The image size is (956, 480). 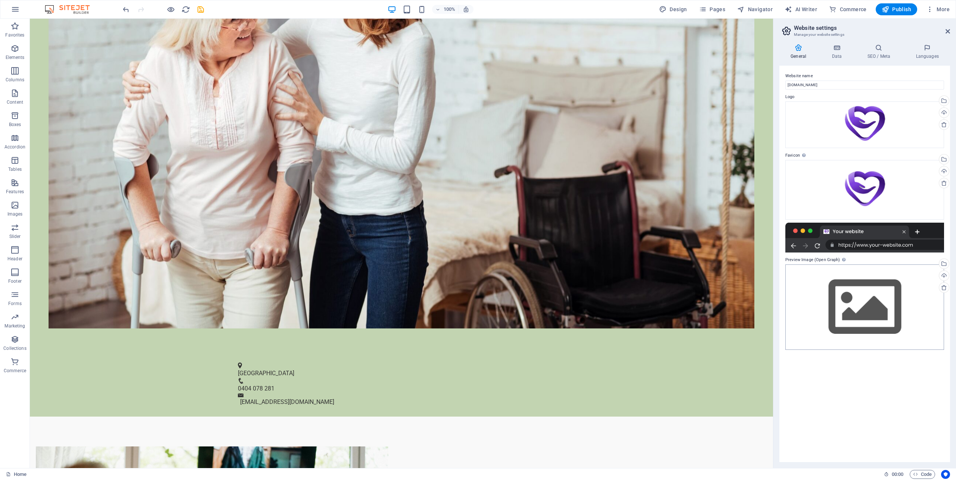 What do you see at coordinates (800, 9) in the screenshot?
I see `button: AI Writer` at bounding box center [800, 9].